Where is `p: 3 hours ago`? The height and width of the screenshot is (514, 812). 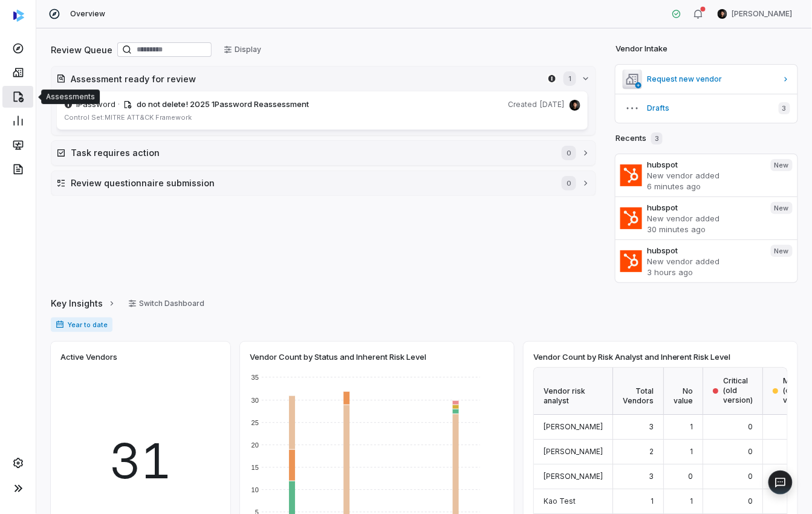
p: 3 hours ago is located at coordinates (704, 272).